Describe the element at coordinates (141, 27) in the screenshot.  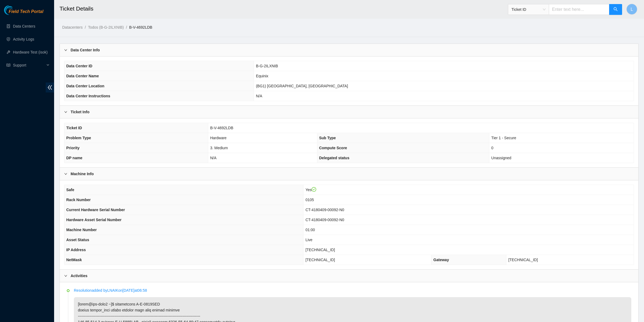
I see `a: B-V-4692LDB` at that location.